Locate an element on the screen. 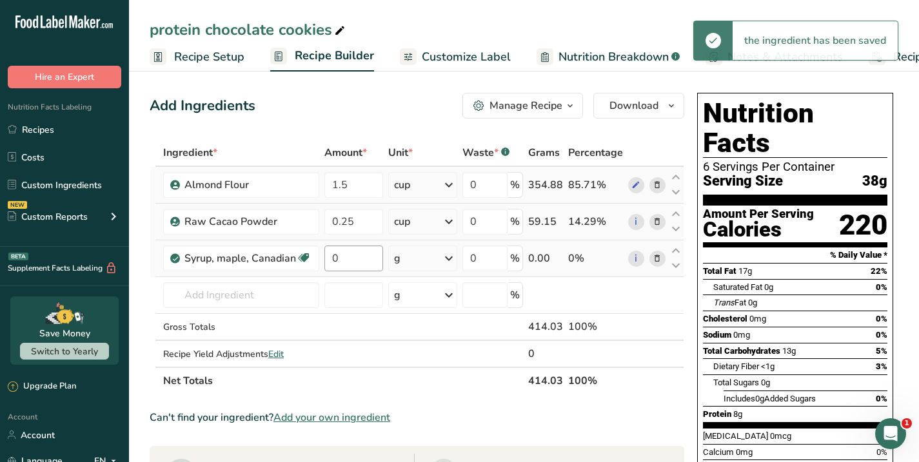 The width and height of the screenshot is (919, 462). button: Hire an Expert is located at coordinates (64, 77).